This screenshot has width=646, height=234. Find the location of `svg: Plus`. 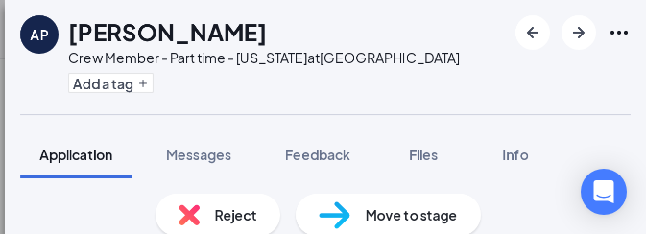

svg: Plus is located at coordinates (143, 84).